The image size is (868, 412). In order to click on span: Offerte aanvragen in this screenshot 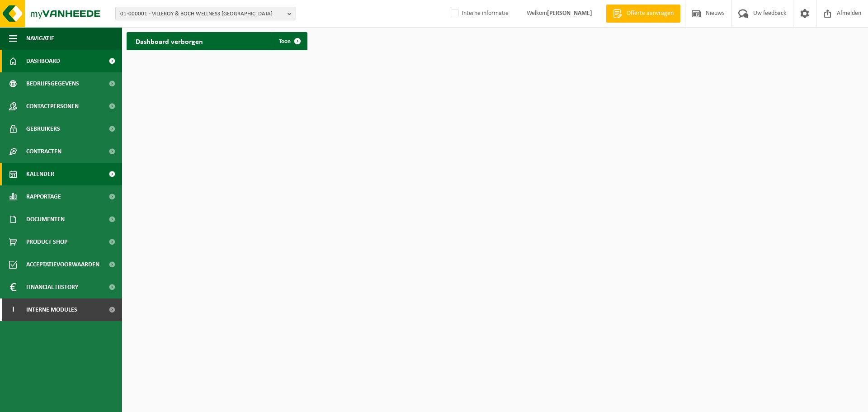, I will do `click(650, 14)`.